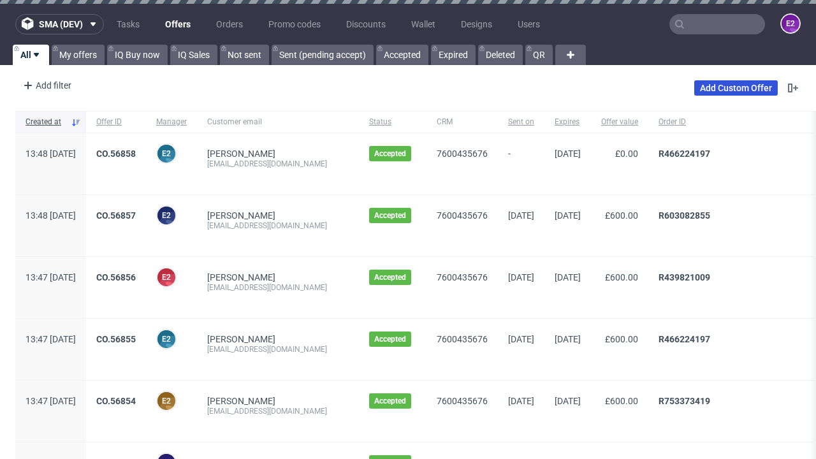  I want to click on a: CO.56857, so click(116, 216).